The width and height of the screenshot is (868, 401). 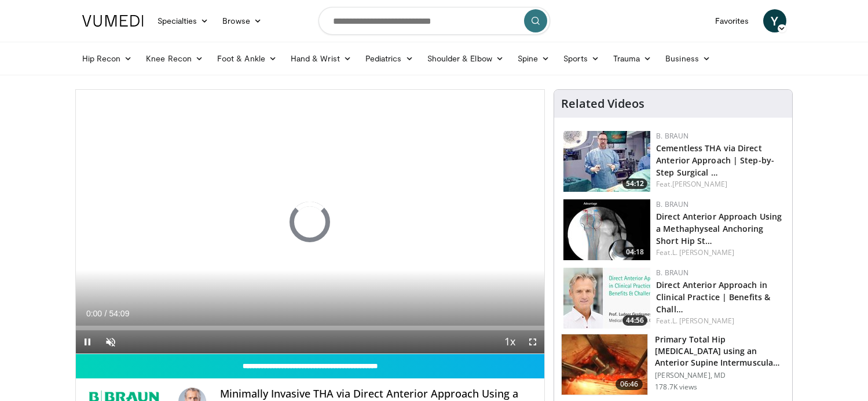 What do you see at coordinates (632, 58) in the screenshot?
I see `a: Trauma` at bounding box center [632, 58].